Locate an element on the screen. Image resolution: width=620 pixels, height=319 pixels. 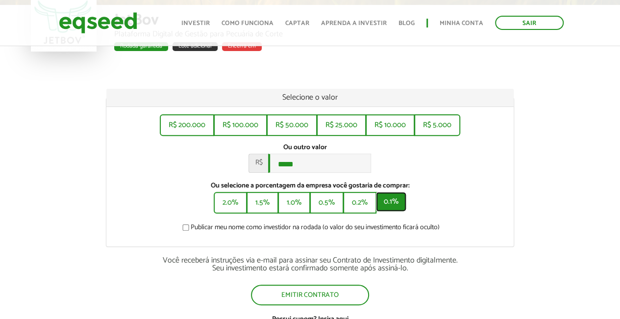
a: Minha conta is located at coordinates (461, 23).